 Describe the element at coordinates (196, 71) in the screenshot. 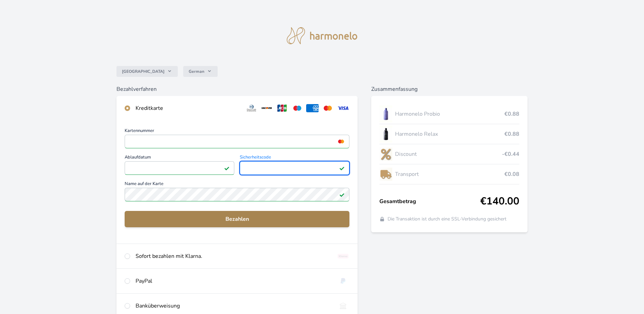

I see `span: German` at that location.